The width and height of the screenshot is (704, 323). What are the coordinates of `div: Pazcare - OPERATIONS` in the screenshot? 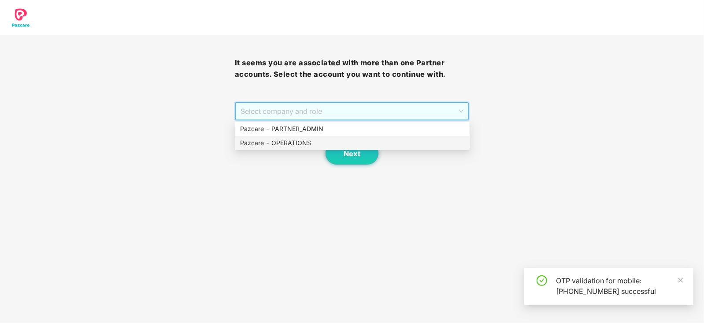 It's located at (352, 143).